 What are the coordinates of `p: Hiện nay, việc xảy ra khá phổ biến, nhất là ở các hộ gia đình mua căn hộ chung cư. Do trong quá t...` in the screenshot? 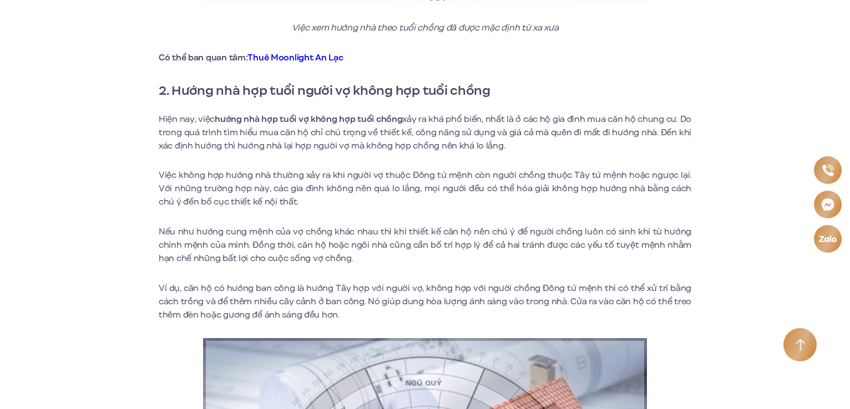 It's located at (425, 133).